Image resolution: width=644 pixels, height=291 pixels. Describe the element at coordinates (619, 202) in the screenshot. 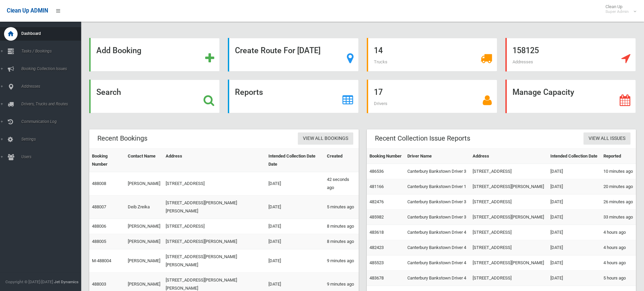

I see `td: 26 minutes ago` at that location.